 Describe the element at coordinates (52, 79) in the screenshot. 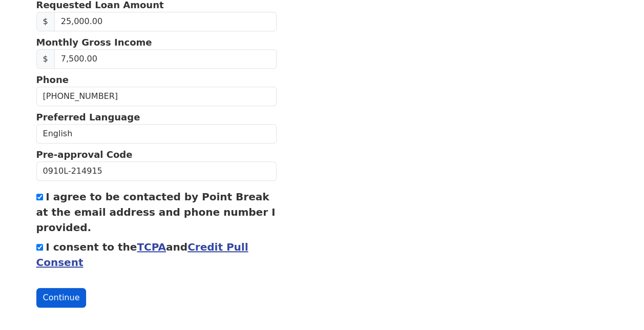

I see `strong: Phone` at that location.